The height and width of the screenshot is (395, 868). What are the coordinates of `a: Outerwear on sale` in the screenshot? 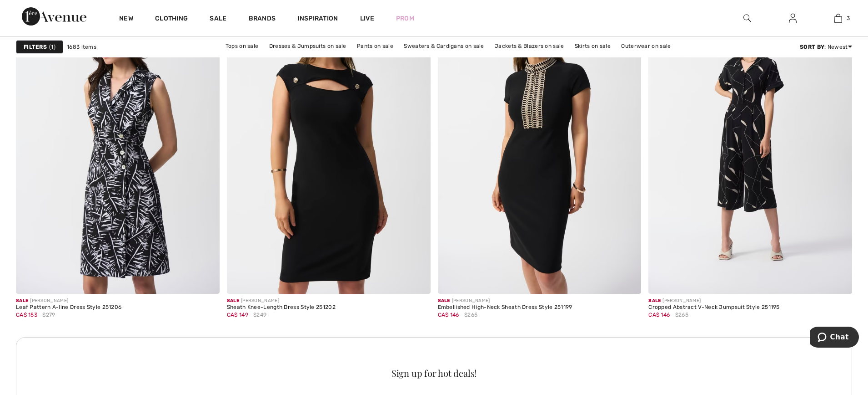 It's located at (646, 46).